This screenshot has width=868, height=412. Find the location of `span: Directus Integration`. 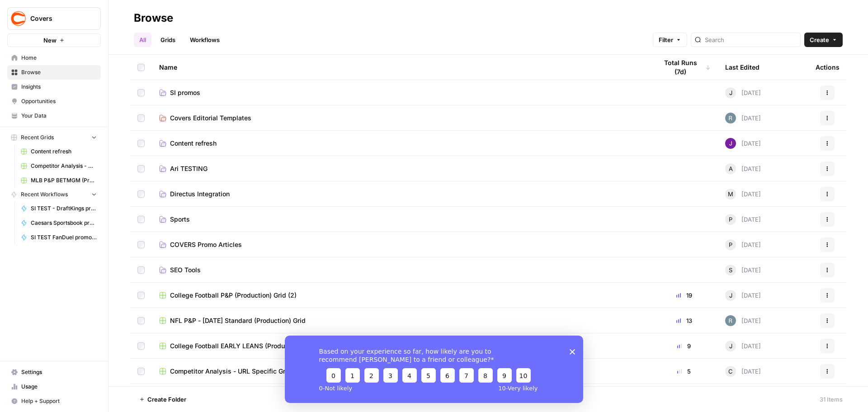

span: Directus Integration is located at coordinates (200, 194).